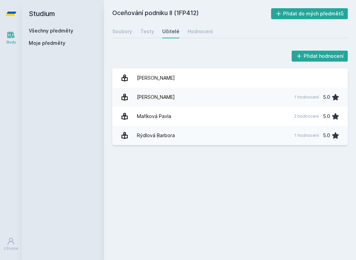  I want to click on a: Maříková Pavla 2 hodnocení 5.0, so click(230, 116).